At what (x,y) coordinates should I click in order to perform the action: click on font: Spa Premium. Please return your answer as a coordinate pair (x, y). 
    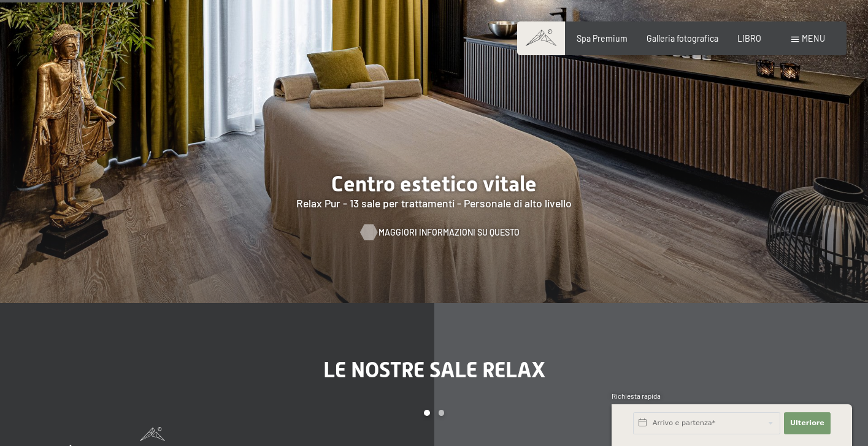
    Looking at the image, I should click on (602, 38).